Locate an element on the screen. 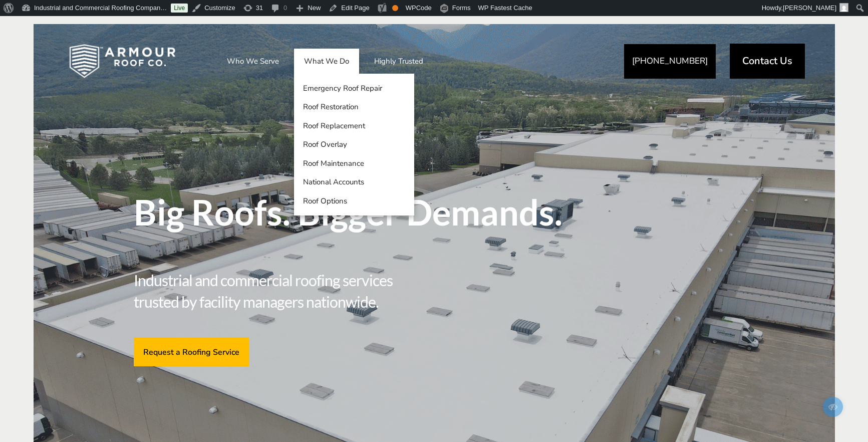 The height and width of the screenshot is (442, 868). a: Roof Overlay is located at coordinates (354, 145).